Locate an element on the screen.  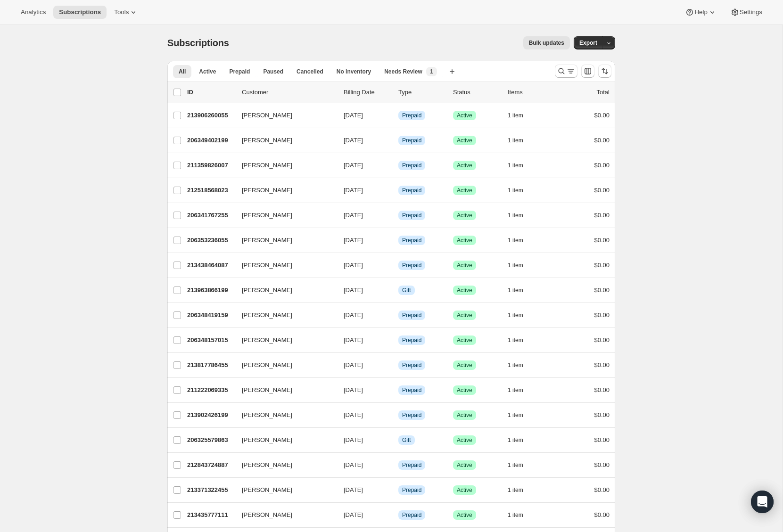
span: 1 is located at coordinates (432, 72).